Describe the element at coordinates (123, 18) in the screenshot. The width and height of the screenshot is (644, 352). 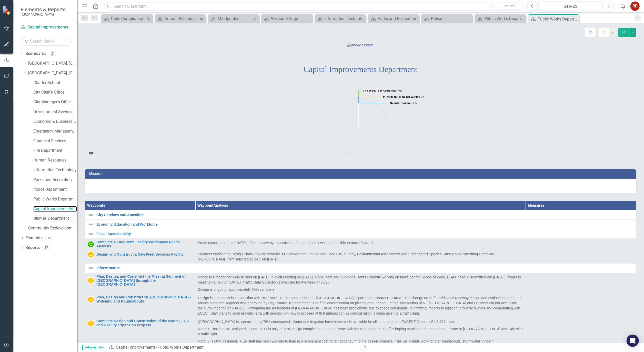
I see `a: Code Compliance` at that location.